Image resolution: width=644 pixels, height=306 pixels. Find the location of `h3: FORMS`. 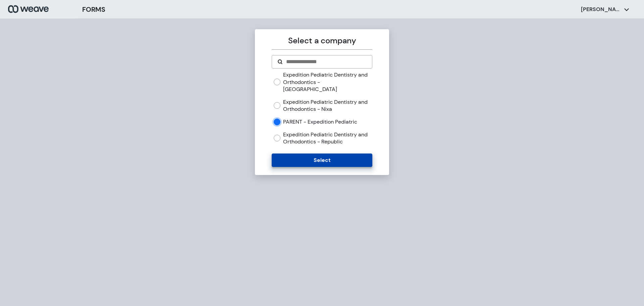

h3: FORMS is located at coordinates (93, 9).